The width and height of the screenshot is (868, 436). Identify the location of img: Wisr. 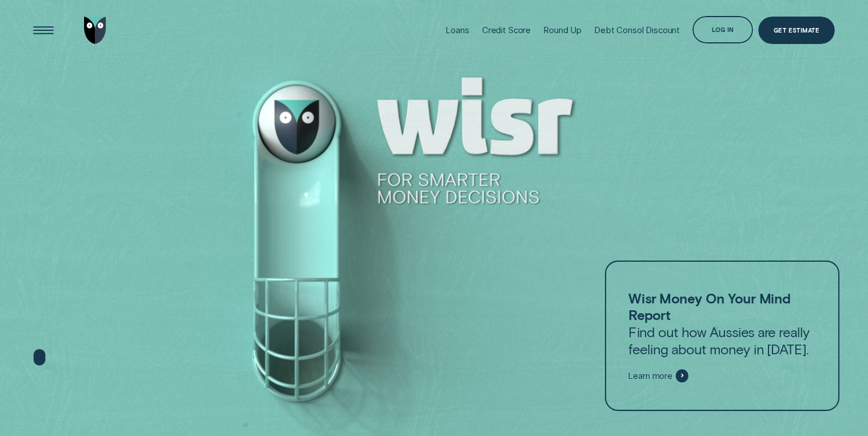
(96, 31).